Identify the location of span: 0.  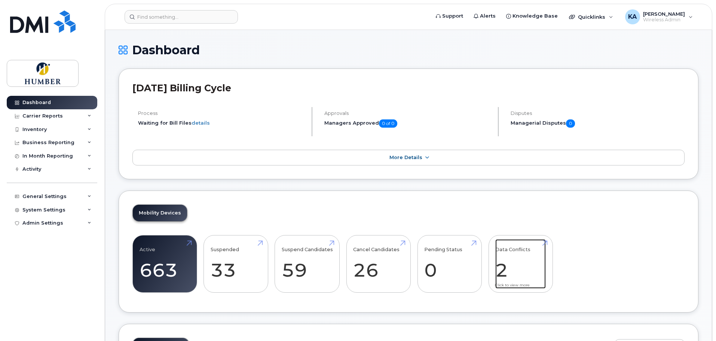
(570, 123).